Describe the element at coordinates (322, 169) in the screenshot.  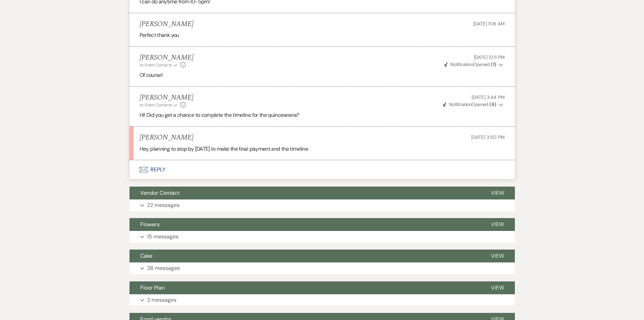
I see `button: Reply` at that location.